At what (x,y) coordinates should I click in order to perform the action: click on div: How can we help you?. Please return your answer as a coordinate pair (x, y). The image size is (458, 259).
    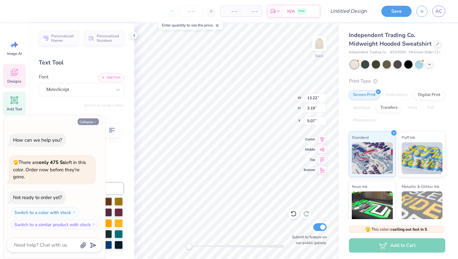
    Looking at the image, I should click on (38, 140).